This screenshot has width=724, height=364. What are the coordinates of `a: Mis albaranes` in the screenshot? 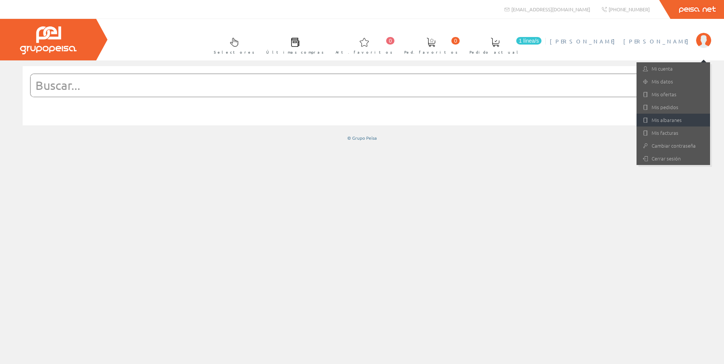 It's located at (673, 120).